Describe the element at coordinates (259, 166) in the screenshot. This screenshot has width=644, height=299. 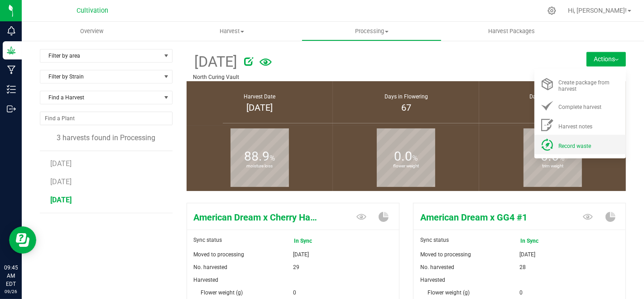
I see `b: moisture loss` at that location.